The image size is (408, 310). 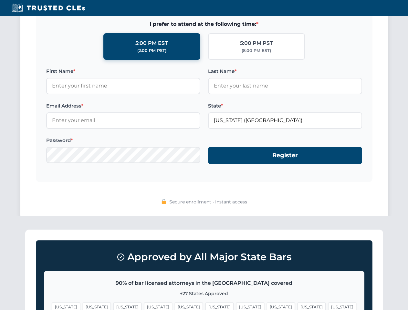 What do you see at coordinates (285, 71) in the screenshot?
I see `label: Last Name` at bounding box center [285, 71].